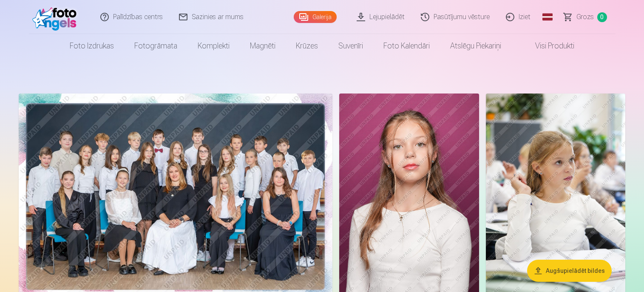 This screenshot has width=644, height=292. Describe the element at coordinates (406, 46) in the screenshot. I see `a: Foto kalendāri` at that location.